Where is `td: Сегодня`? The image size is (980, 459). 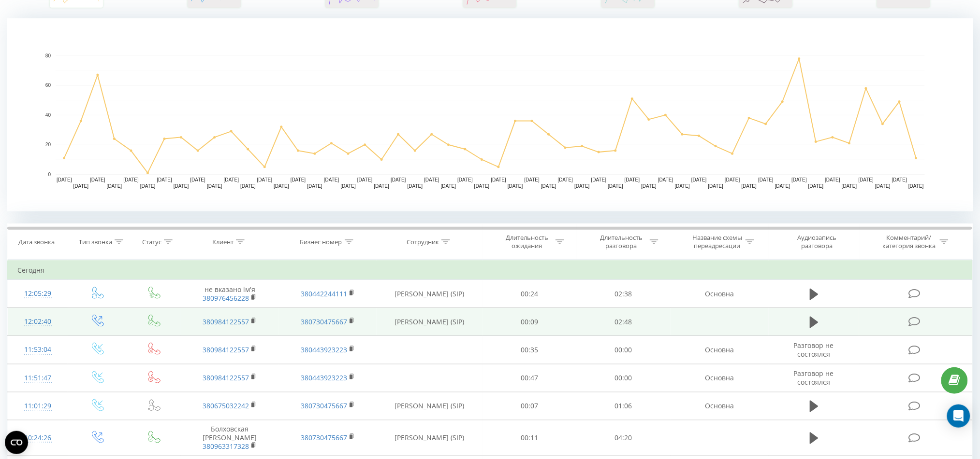
td: Сегодня is located at coordinates (490, 271).